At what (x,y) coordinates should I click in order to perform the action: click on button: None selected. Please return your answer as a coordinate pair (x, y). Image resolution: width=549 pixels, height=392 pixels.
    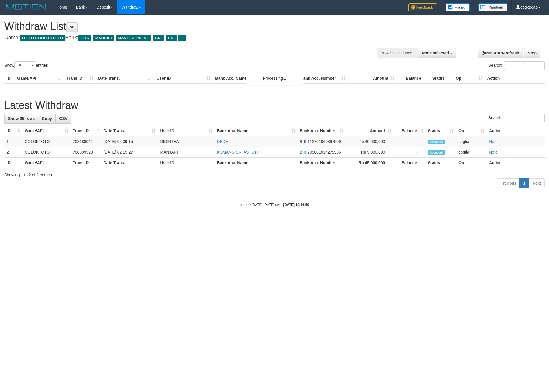
    Looking at the image, I should click on (437, 53).